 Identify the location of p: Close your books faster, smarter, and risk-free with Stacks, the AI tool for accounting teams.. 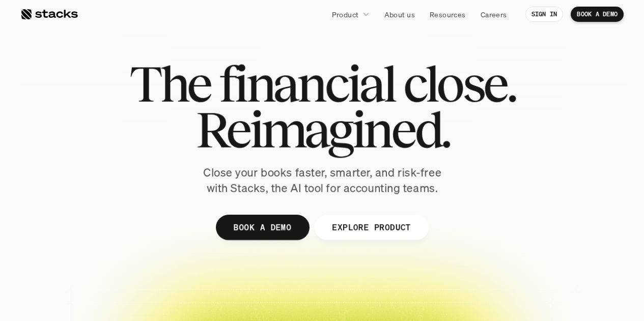
(322, 181).